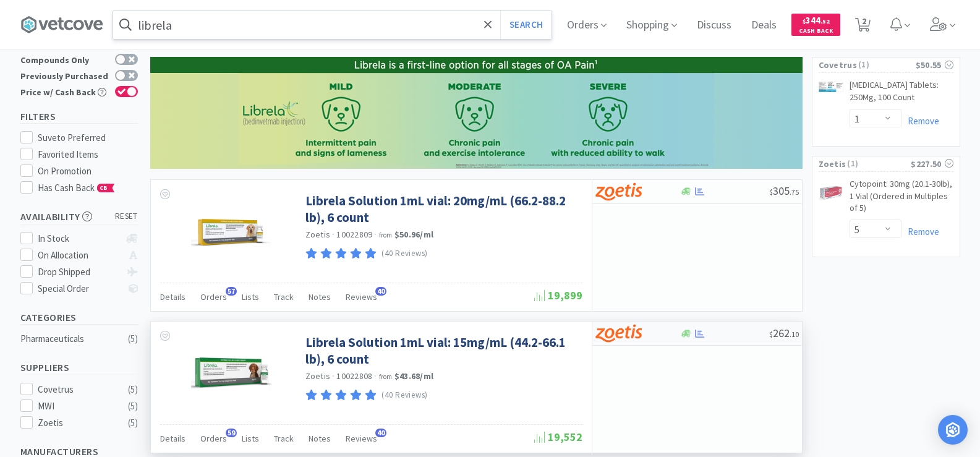 The width and height of the screenshot is (980, 457). What do you see at coordinates (784, 333) in the screenshot?
I see `span: 262` at bounding box center [784, 333].